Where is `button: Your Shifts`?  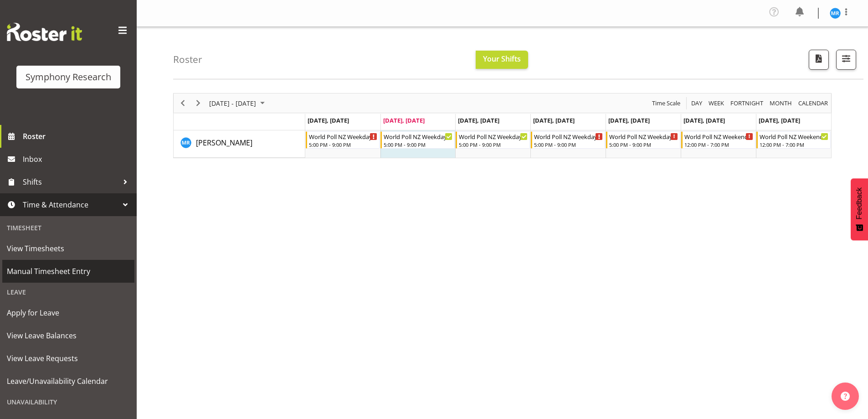
button: Your Shifts is located at coordinates (502, 60).